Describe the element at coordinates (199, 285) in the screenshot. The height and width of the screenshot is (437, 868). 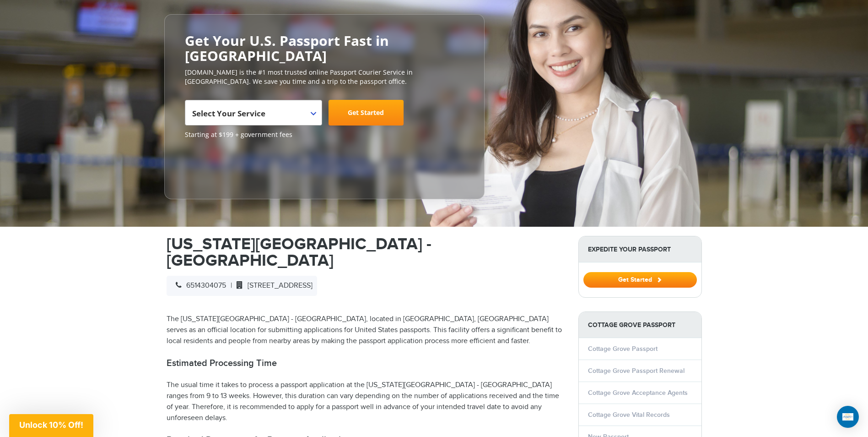
I see `span: 6514304075` at that location.